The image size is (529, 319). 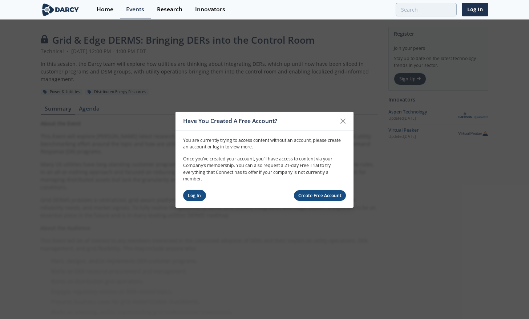 What do you see at coordinates (265, 169) in the screenshot?
I see `p: Once you’ve created your account, you’ll have access to content via your Company’s membership. Yo...` at bounding box center [265, 169].